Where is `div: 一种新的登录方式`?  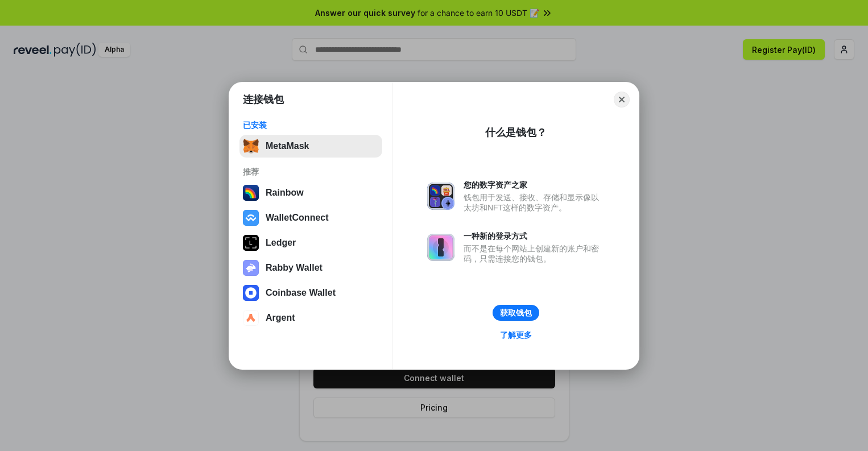 div: 一种新的登录方式 is located at coordinates (534, 236).